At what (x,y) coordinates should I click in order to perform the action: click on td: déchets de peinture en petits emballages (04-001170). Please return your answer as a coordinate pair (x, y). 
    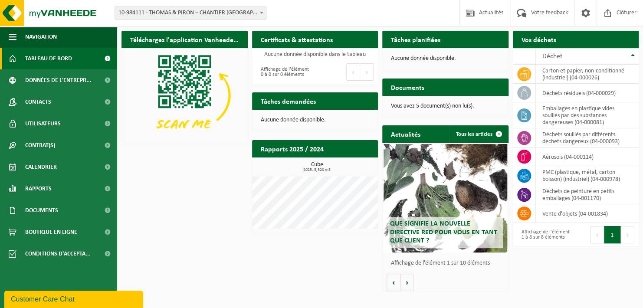
    Looking at the image, I should click on (588, 195).